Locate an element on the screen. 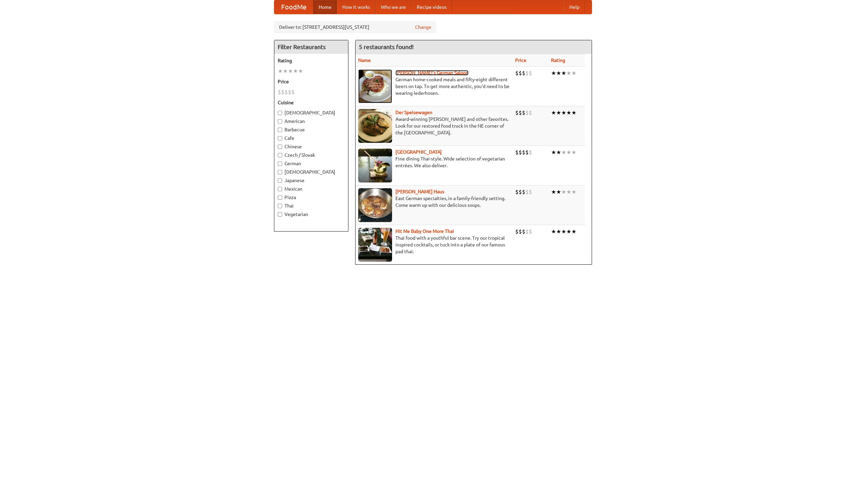 This screenshot has height=479, width=866. h5: Rating is located at coordinates (311, 61).